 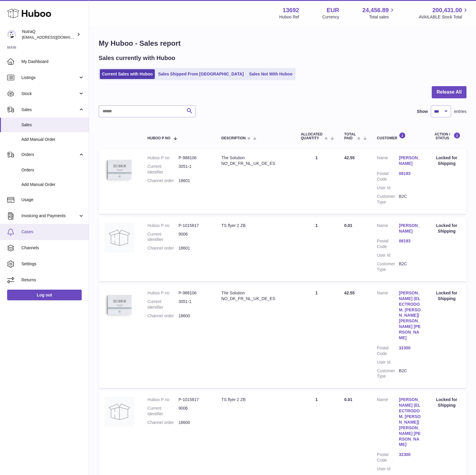 What do you see at coordinates (44, 295) in the screenshot?
I see `a: Log out` at bounding box center [44, 295].